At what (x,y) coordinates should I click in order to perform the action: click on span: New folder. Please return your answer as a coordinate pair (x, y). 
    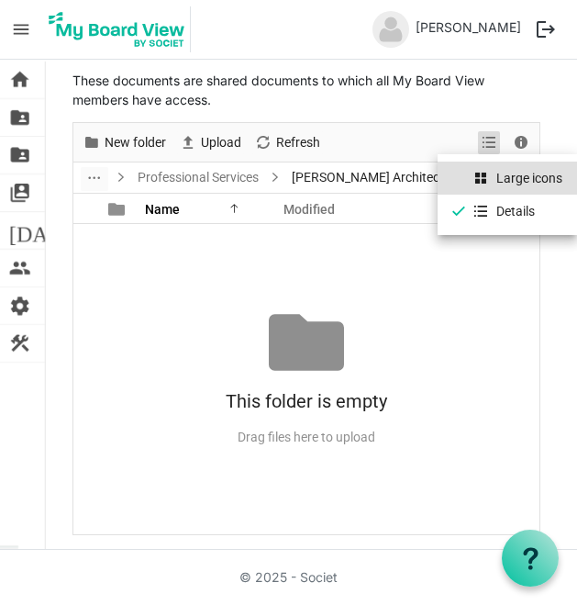
    Looking at the image, I should click on (135, 142).